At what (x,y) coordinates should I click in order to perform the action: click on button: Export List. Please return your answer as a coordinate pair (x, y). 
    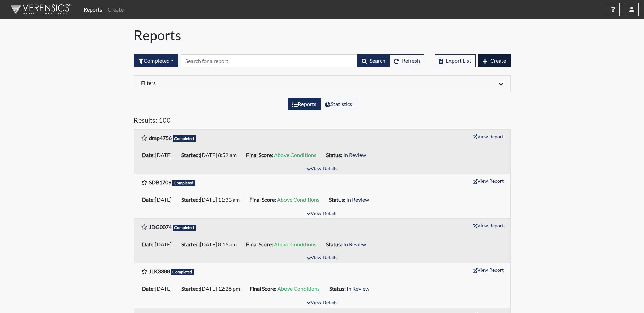
    Looking at the image, I should click on (455, 61).